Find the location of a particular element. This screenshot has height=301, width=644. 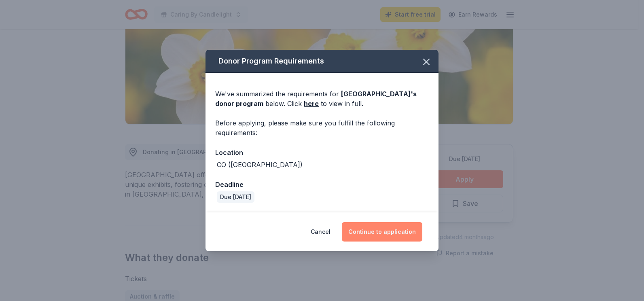

button: Continue to application is located at coordinates (382, 231).